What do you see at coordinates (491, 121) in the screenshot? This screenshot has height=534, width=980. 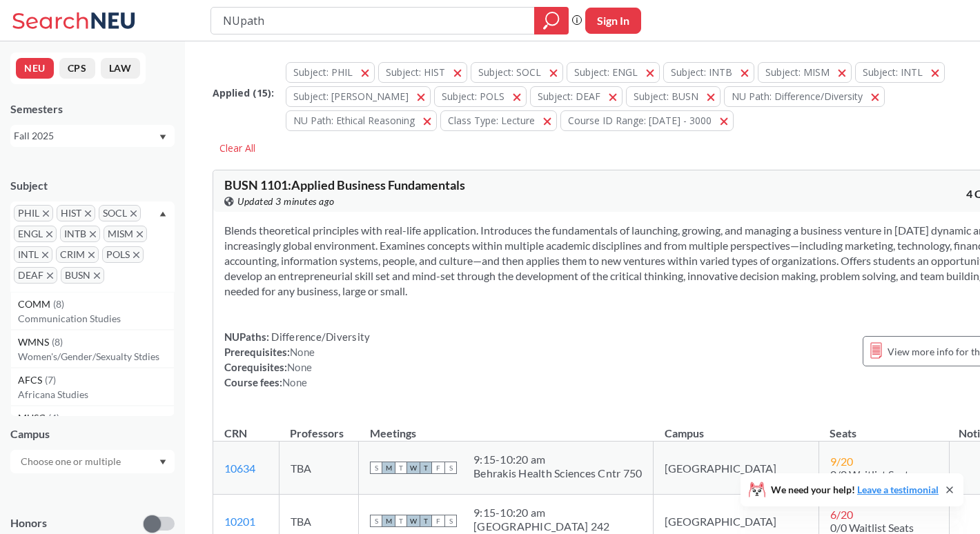 I see `span: Class Type: Lecture` at bounding box center [491, 121].